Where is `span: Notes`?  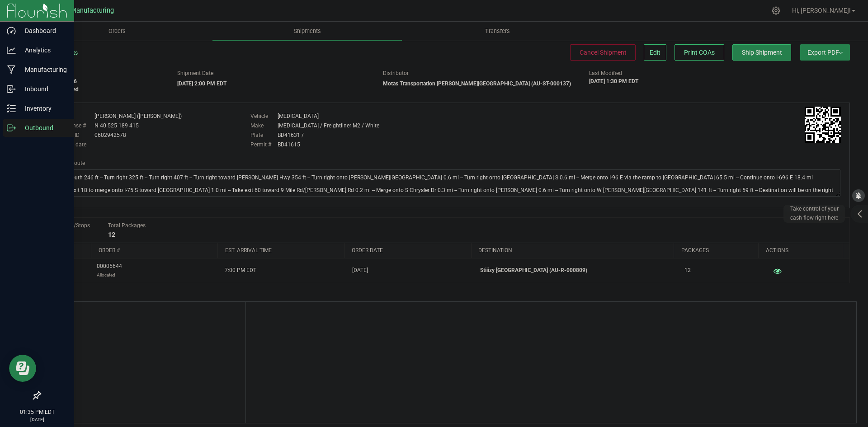 span: Notes is located at coordinates (143, 314).